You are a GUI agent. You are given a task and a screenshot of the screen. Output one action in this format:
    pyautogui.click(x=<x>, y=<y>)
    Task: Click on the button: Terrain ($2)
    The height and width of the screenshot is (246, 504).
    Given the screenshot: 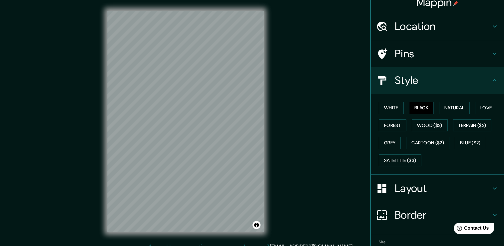 What is the action you would take?
    pyautogui.click(x=472, y=125)
    